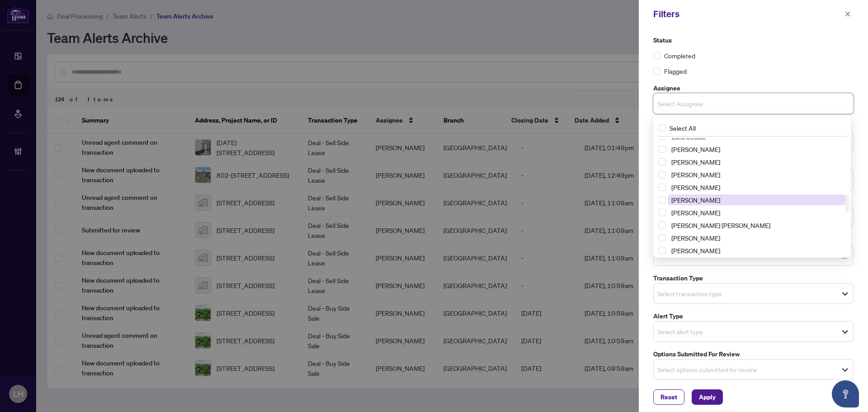 The width and height of the screenshot is (868, 412). I want to click on span: Reset, so click(669, 397).